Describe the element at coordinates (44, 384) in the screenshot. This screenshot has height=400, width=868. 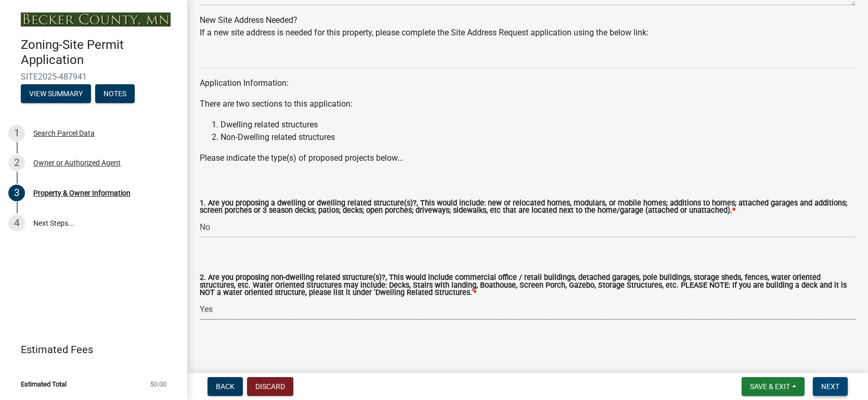
I see `span: Estimated Total` at that location.